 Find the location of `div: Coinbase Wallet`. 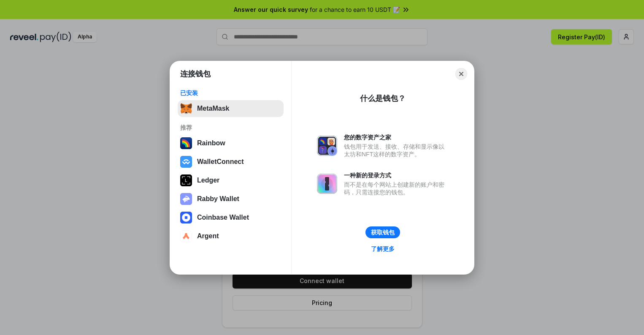

div: Coinbase Wallet is located at coordinates (223, 218).